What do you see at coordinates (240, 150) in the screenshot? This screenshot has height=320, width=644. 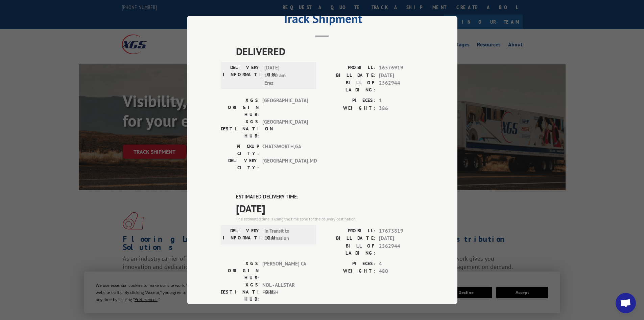 I see `label: PICKUP CITY:` at bounding box center [240, 150].